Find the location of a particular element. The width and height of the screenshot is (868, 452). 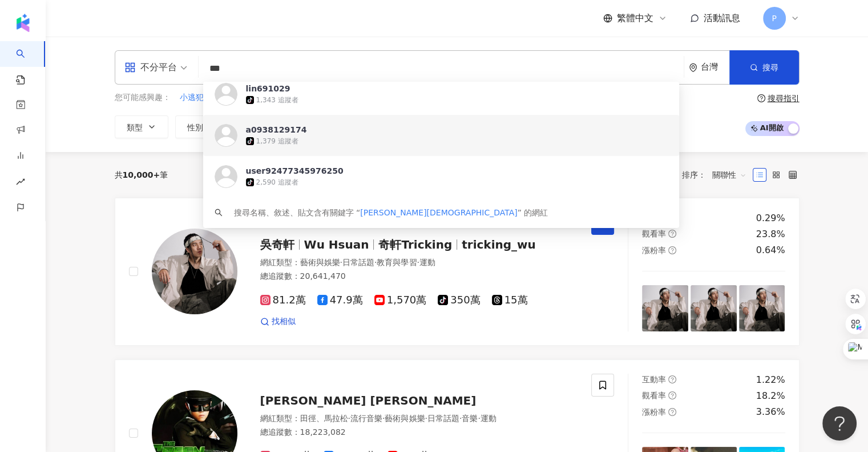

span: 活動訊息 is located at coordinates (722, 18).